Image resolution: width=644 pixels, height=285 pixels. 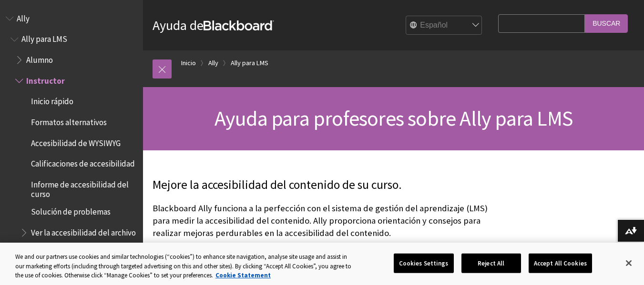 I want to click on a: Inicio, so click(x=188, y=63).